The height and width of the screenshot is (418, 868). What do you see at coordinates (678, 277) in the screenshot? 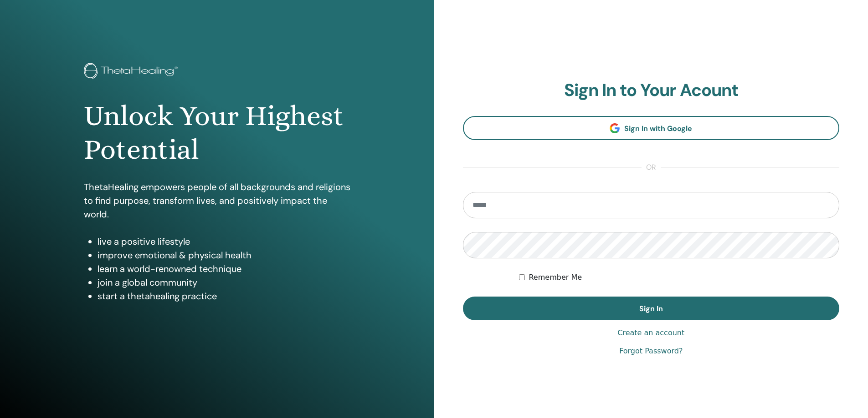
I see `div: Keep me authenticated indefinitely or until I manually logout` at bounding box center [678, 277].